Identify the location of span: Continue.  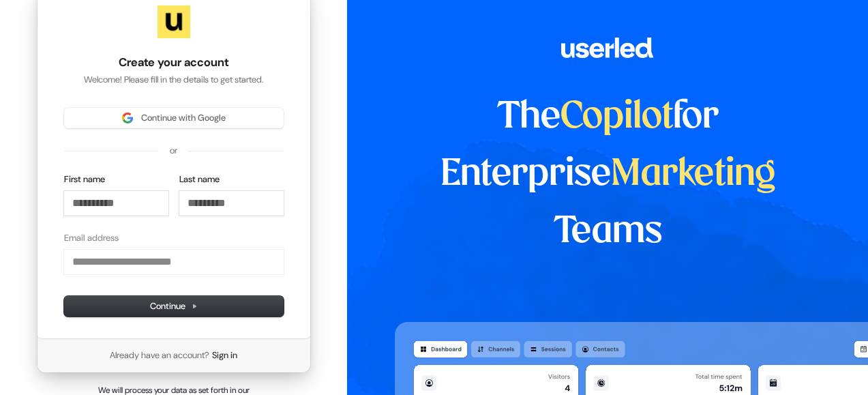
(174, 306).